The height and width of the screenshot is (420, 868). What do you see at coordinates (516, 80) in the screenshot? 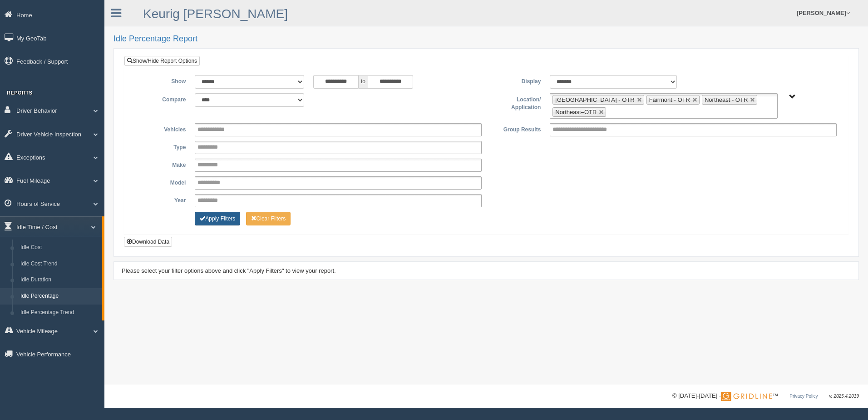
I see `label: Display` at bounding box center [516, 80].